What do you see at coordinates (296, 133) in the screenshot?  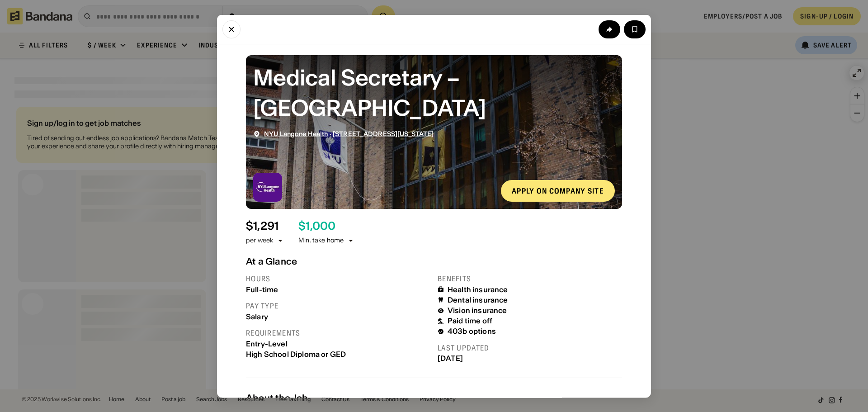 I see `span: NYU Langone Health` at bounding box center [296, 133].